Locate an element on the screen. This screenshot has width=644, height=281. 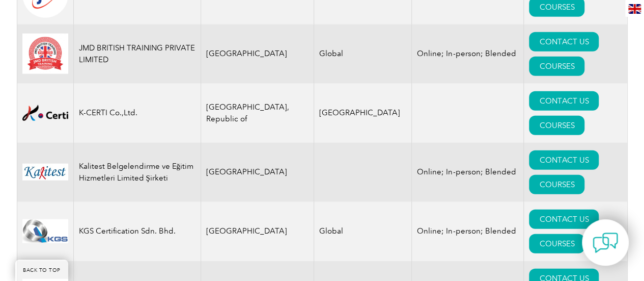
img: en is located at coordinates (635, 9).